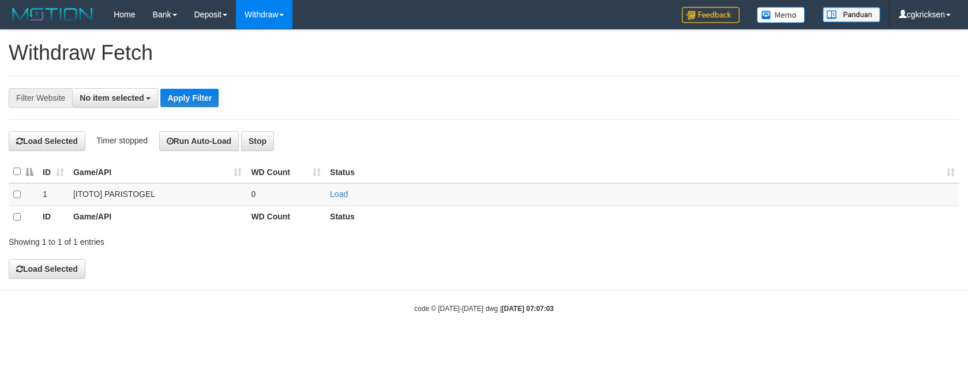 The height and width of the screenshot is (387, 968). What do you see at coordinates (285, 217) in the screenshot?
I see `th: WD Count` at bounding box center [285, 217].